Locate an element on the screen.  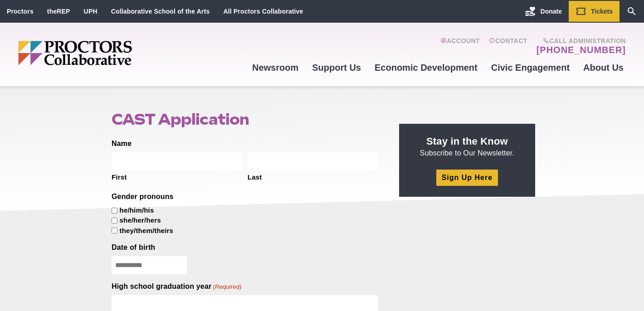
label: Date of birth is located at coordinates (133, 247).